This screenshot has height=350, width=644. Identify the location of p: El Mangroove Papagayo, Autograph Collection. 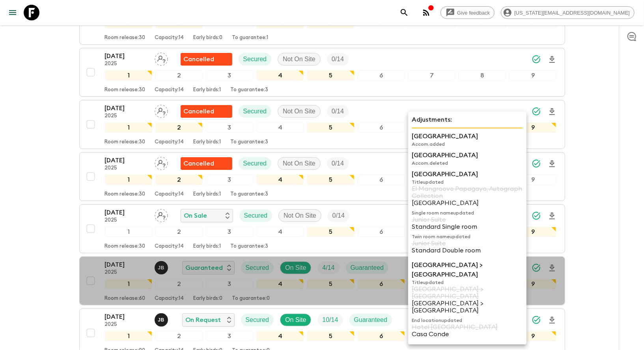
(467, 192).